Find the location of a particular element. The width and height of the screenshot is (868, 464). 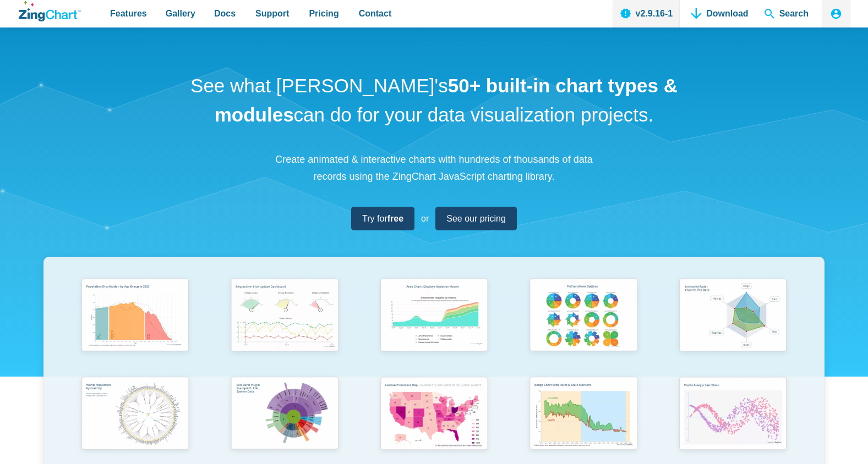

a: Pie Transform Options is located at coordinates (583, 323).